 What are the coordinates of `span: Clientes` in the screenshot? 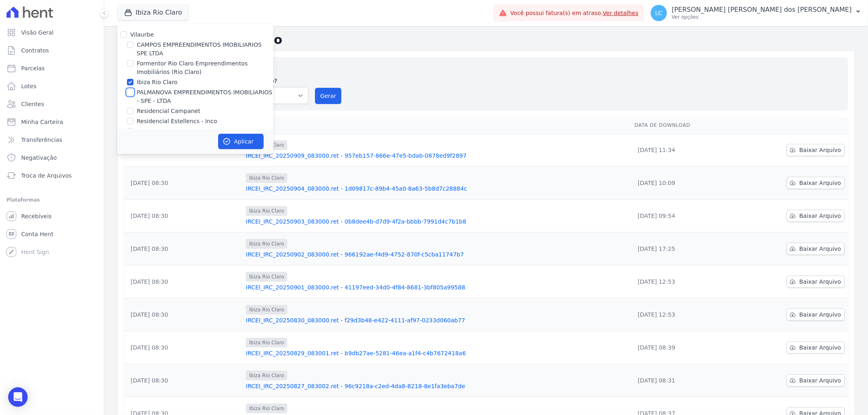 It's located at (33, 104).